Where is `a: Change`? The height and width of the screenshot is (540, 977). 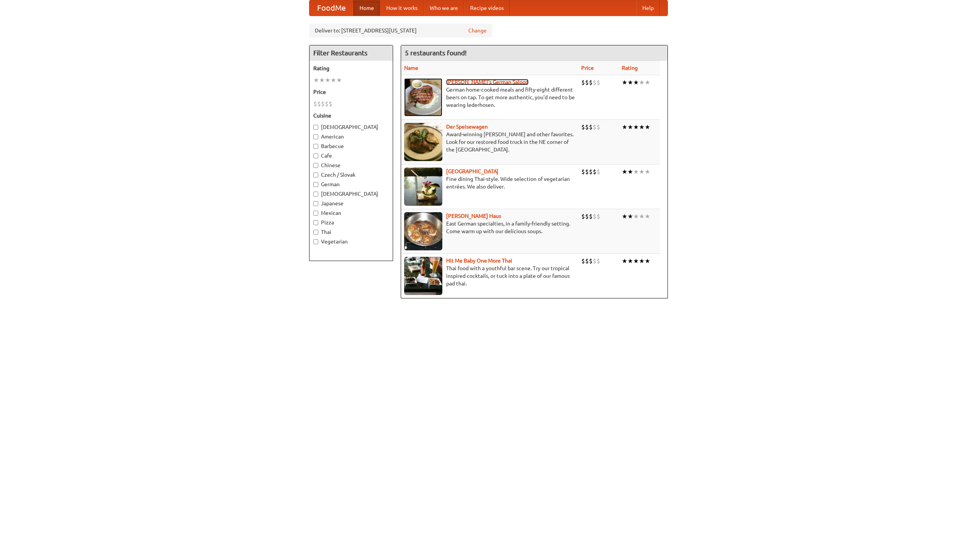
a: Change is located at coordinates (478, 31).